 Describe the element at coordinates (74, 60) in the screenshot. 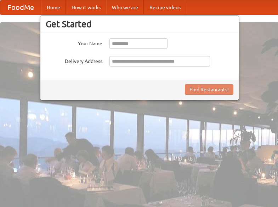

I see `label: Delivery Address` at that location.